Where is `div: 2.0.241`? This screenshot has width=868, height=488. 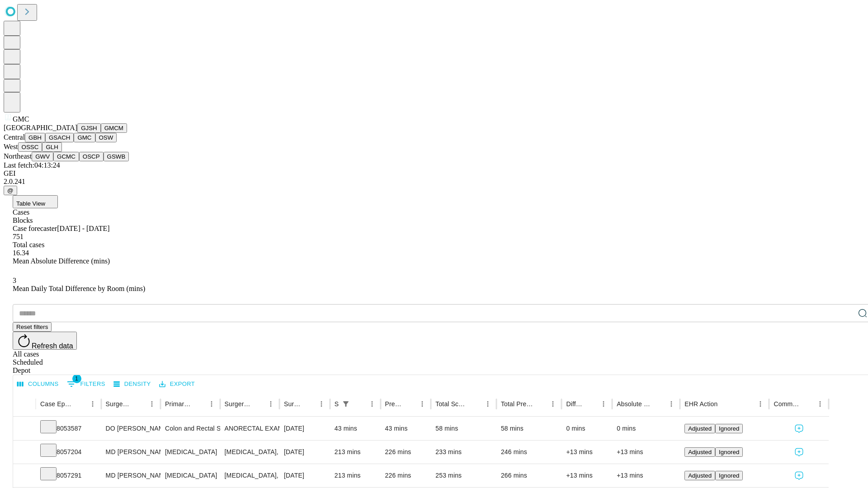 div: 2.0.241 is located at coordinates (434, 181).